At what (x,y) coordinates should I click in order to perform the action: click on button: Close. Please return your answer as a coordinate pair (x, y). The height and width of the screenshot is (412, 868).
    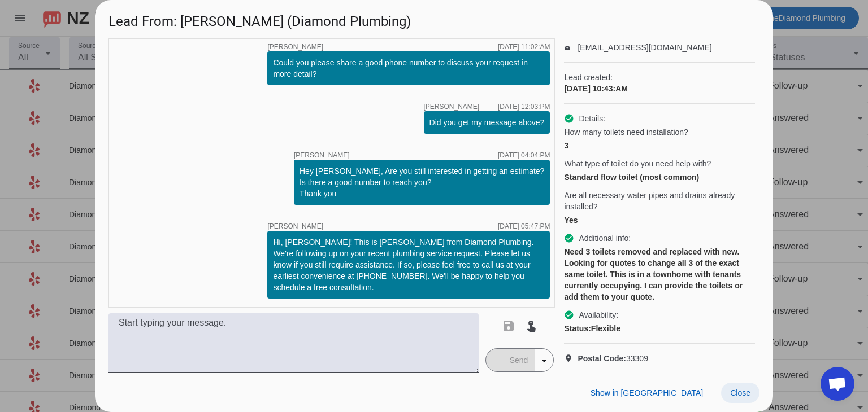
    Looking at the image, I should click on (740, 393).